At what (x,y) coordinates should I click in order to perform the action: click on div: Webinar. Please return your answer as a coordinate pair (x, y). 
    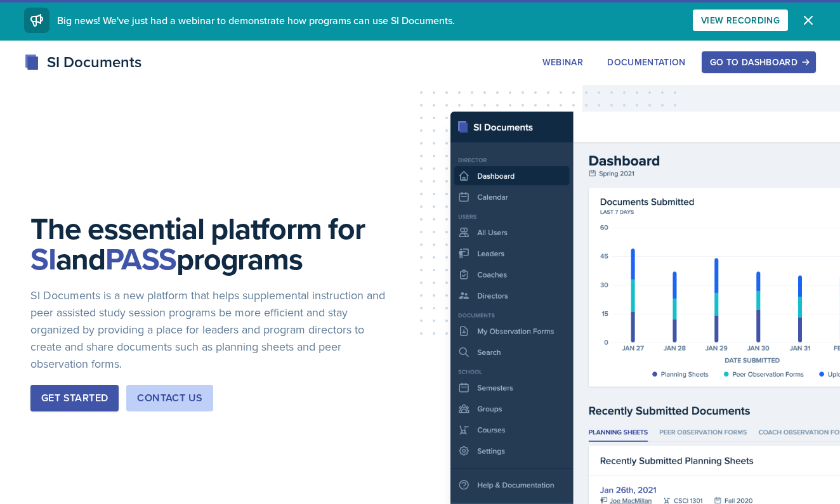
    Looking at the image, I should click on (563, 62).